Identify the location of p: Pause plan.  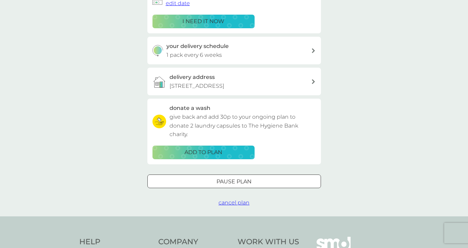
(234, 182).